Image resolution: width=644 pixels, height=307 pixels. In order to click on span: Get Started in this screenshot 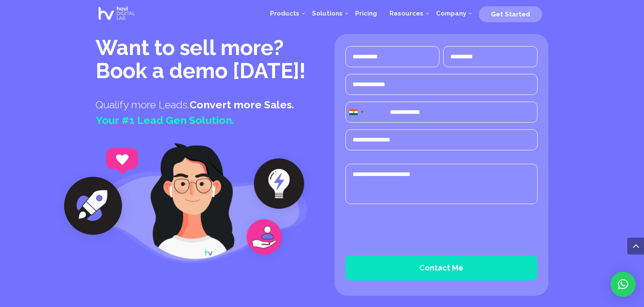, I will do `click(510, 14)`.